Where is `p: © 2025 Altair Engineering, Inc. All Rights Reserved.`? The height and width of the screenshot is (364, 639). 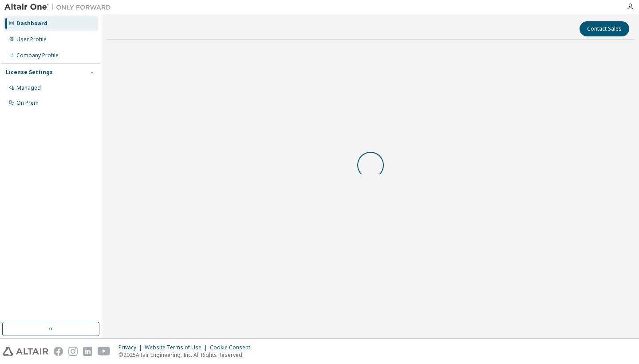 p: © 2025 Altair Engineering, Inc. All Rights Reserved. is located at coordinates (187, 354).